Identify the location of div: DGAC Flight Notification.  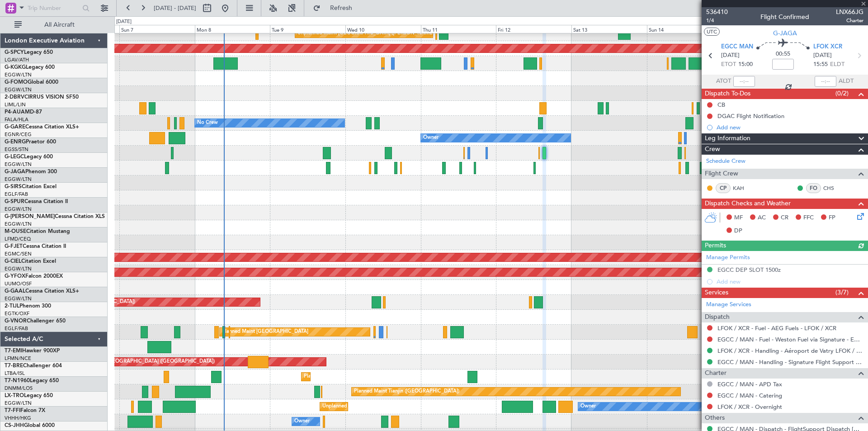
(751, 116).